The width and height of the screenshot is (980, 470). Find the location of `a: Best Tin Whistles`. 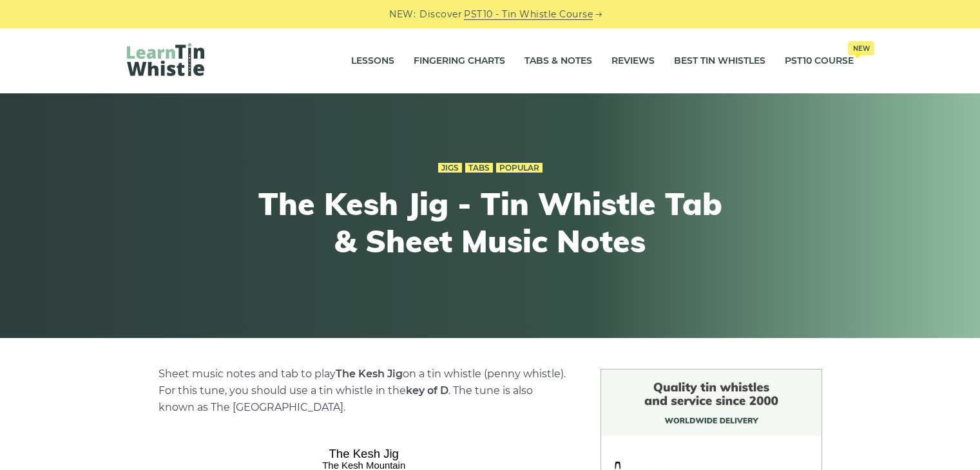

a: Best Tin Whistles is located at coordinates (720, 61).